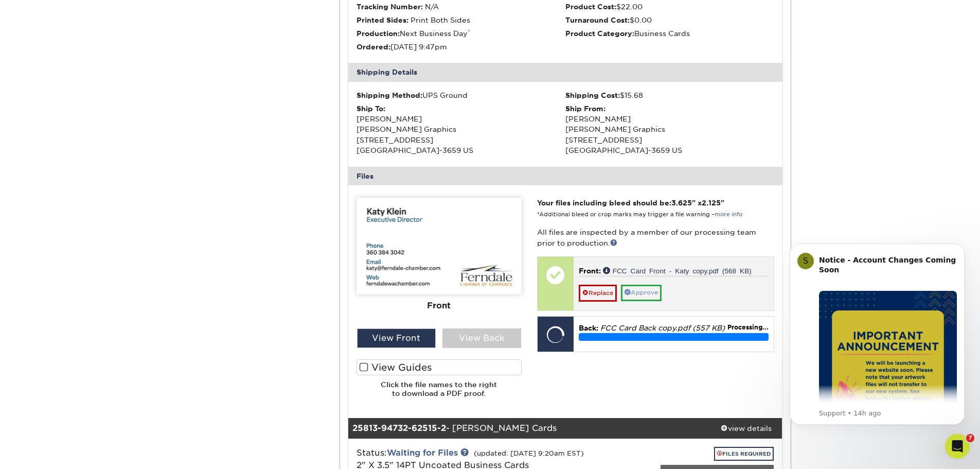 The image size is (980, 469). What do you see at coordinates (711, 203) in the screenshot?
I see `span: 2.125` at bounding box center [711, 203].